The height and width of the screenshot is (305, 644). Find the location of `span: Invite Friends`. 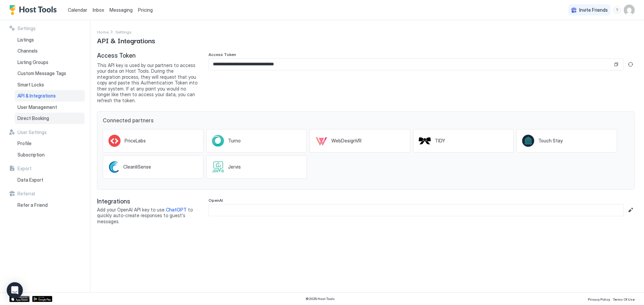

span: Invite Friends is located at coordinates (593, 10).